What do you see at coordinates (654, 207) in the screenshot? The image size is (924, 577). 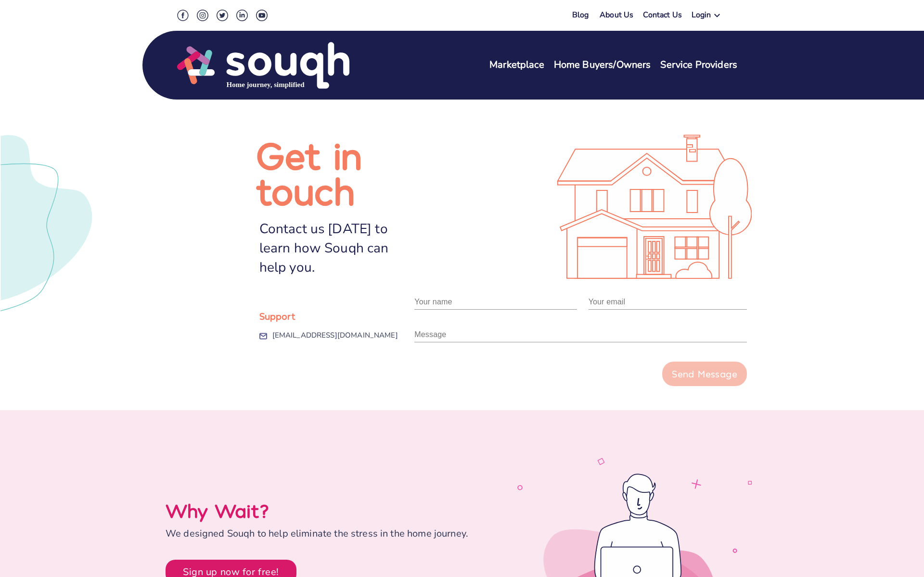 I see `img: Illustration svg` at bounding box center [654, 207].